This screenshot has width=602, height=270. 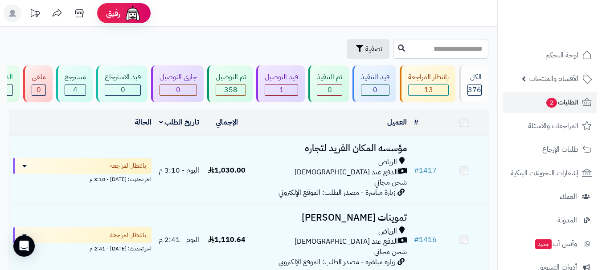 I want to click on a: تحديثات المنصة, so click(x=35, y=14).